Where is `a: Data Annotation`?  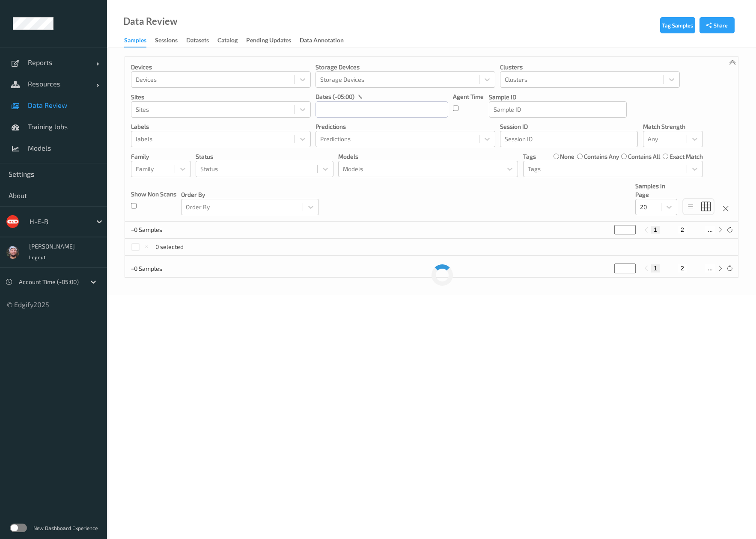 a: Data Annotation is located at coordinates (326, 41).